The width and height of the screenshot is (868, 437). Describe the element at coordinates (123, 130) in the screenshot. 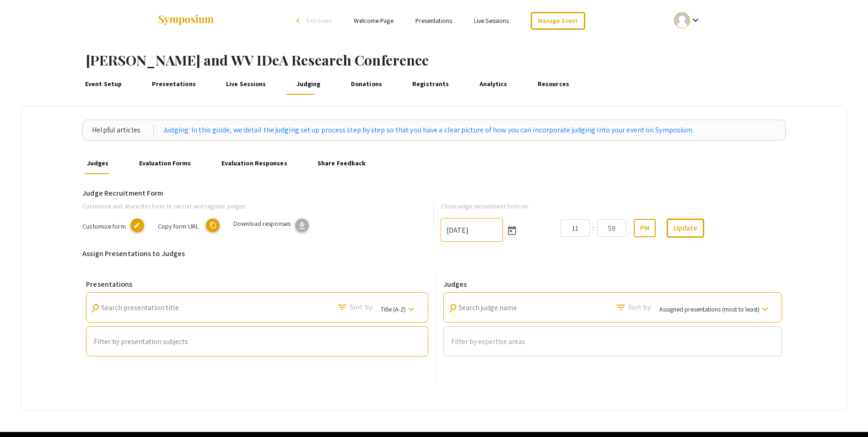

I see `div: Helpful articles` at that location.